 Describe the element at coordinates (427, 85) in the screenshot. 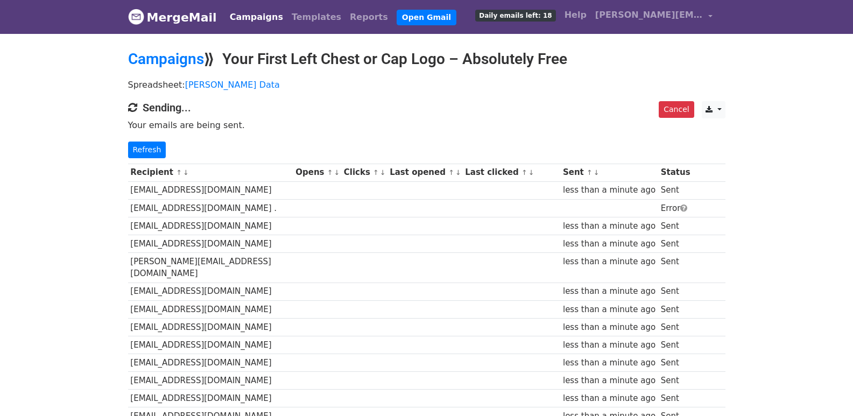

I see `p: Spreadsheet:` at that location.